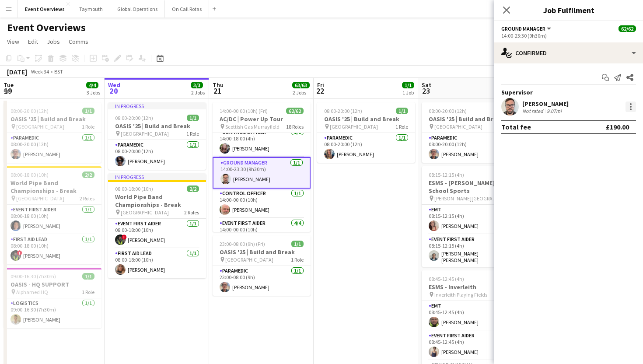  I want to click on div: Supervisor, so click(569, 92).